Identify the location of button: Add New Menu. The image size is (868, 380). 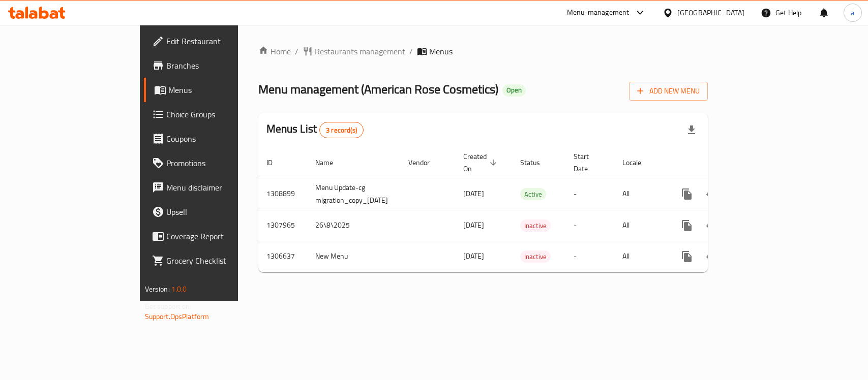
(668, 91).